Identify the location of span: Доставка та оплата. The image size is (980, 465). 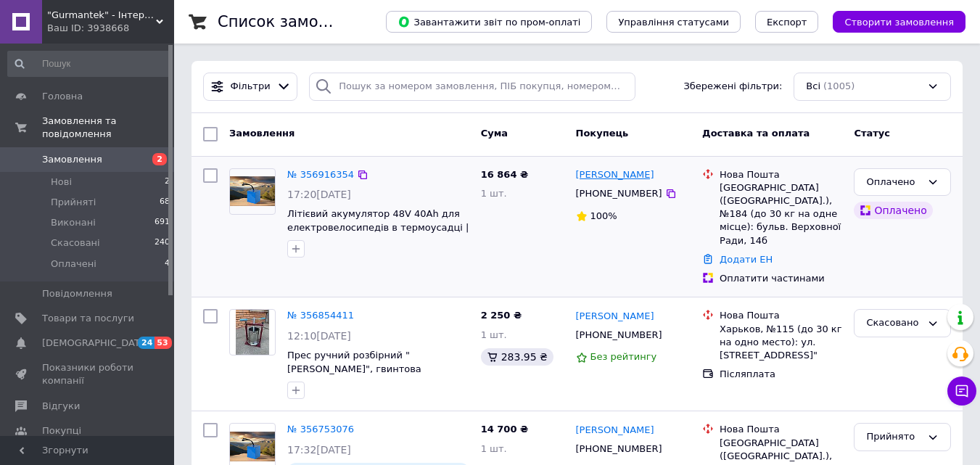
(755, 132).